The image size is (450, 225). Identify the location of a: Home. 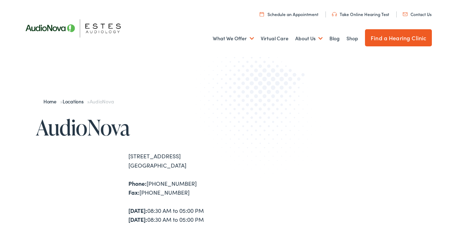
(52, 101).